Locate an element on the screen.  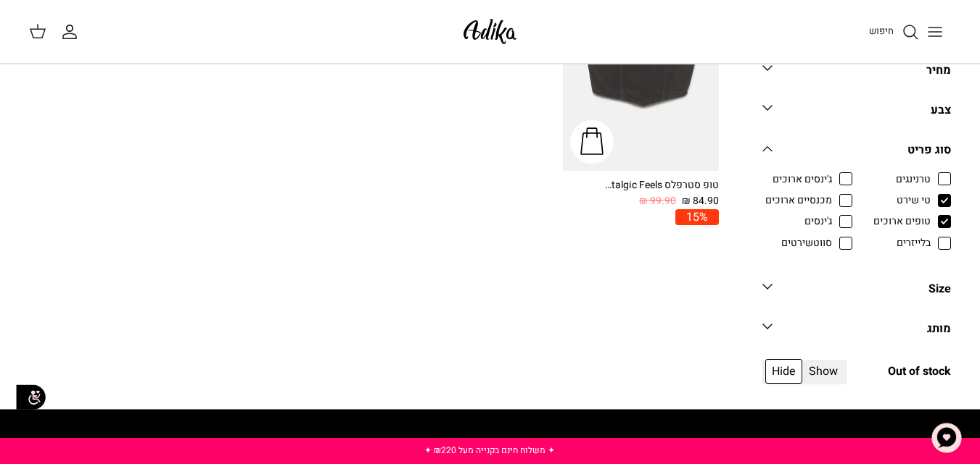
div: Size is located at coordinates (939, 290).